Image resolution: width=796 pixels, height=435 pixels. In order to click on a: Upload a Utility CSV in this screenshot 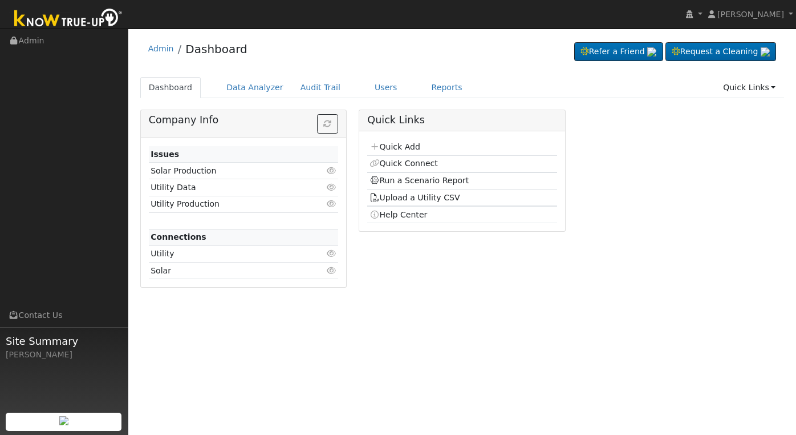, I will do `click(415, 197)`.